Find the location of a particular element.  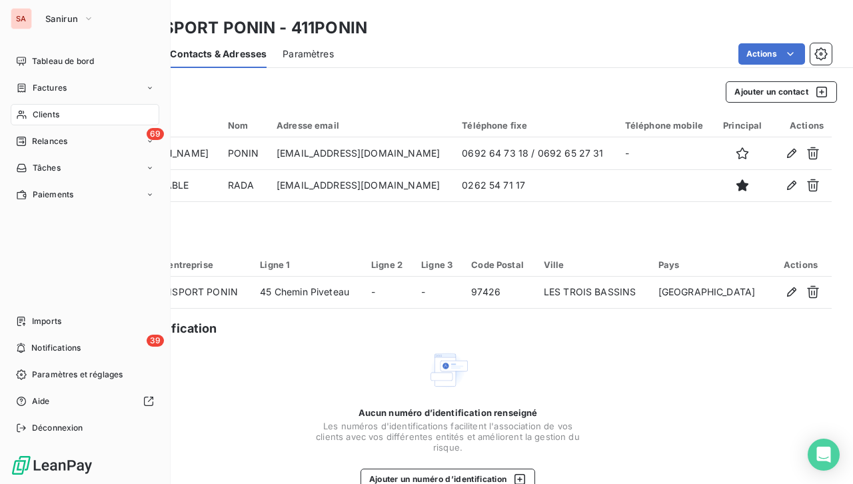

td: 97426 is located at coordinates (499, 293).